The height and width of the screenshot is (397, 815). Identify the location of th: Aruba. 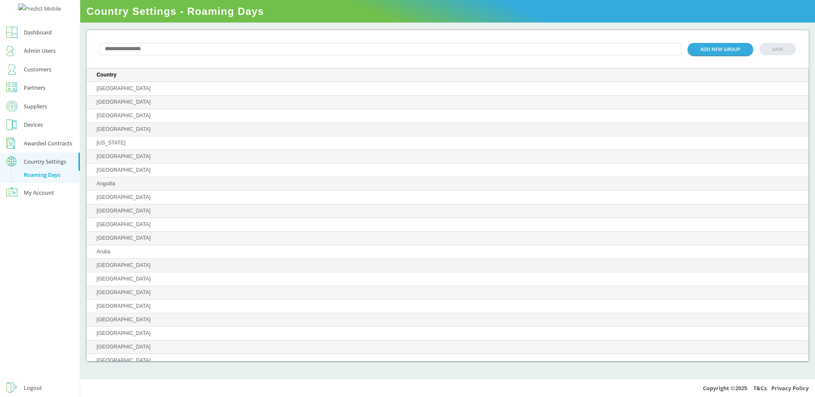
(448, 252).